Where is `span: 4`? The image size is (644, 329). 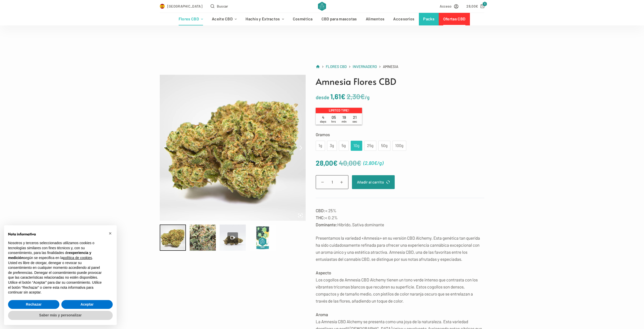 span: 4 is located at coordinates (323, 119).